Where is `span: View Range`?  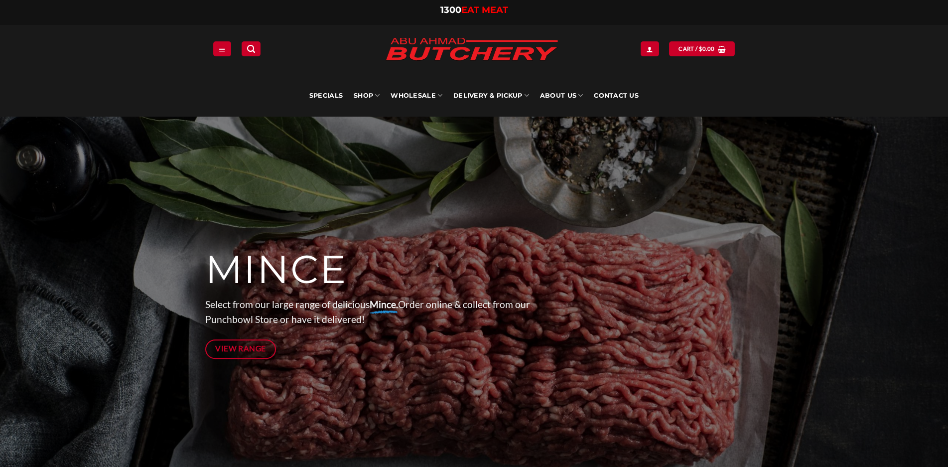 span: View Range is located at coordinates (241, 348).